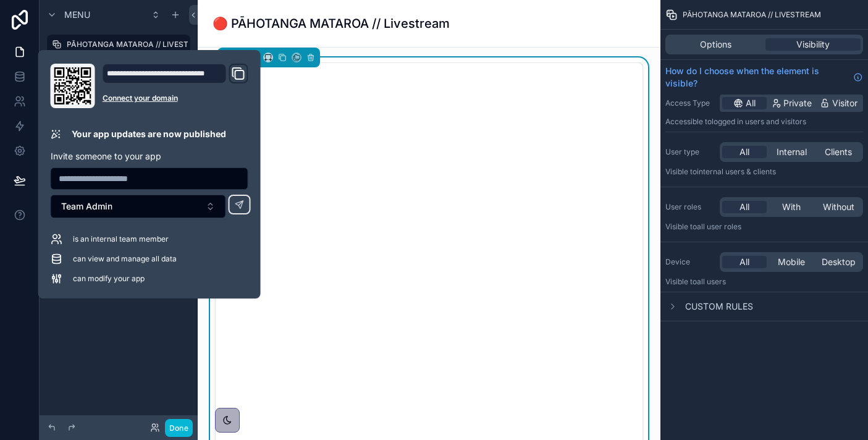  I want to click on span: Custom rules, so click(719, 306).